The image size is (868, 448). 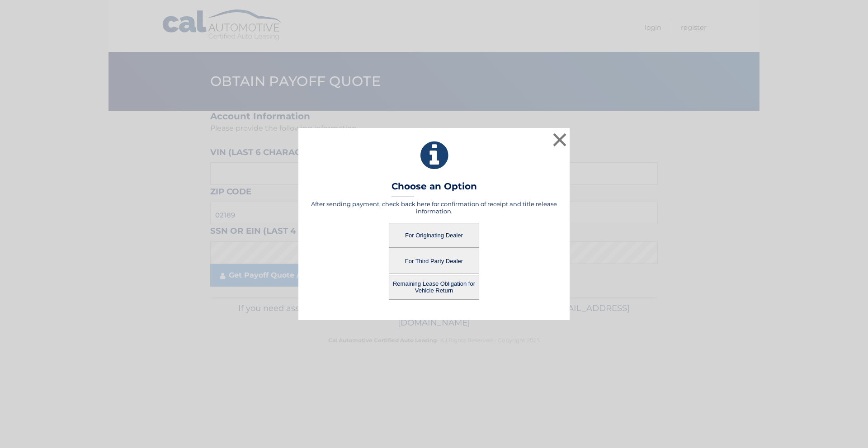 I want to click on button: For Originating Dealer, so click(x=434, y=235).